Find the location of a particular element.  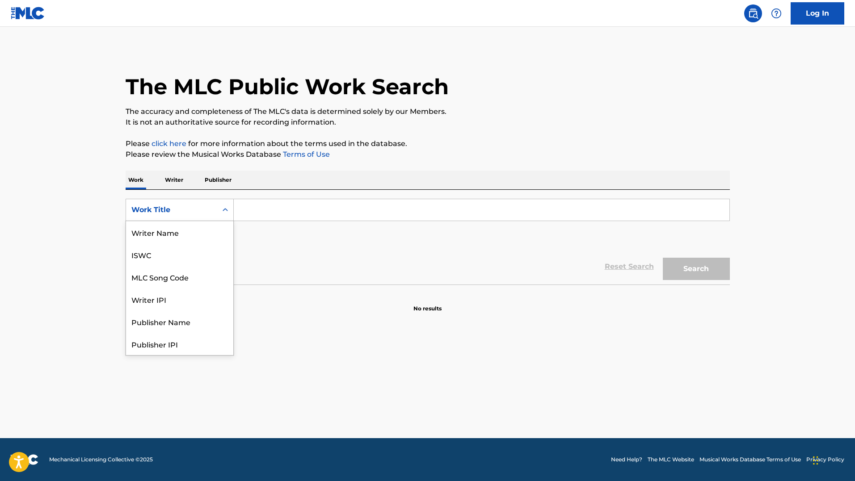

span: Mechanical Licensing Collective © 2025 is located at coordinates (101, 460).